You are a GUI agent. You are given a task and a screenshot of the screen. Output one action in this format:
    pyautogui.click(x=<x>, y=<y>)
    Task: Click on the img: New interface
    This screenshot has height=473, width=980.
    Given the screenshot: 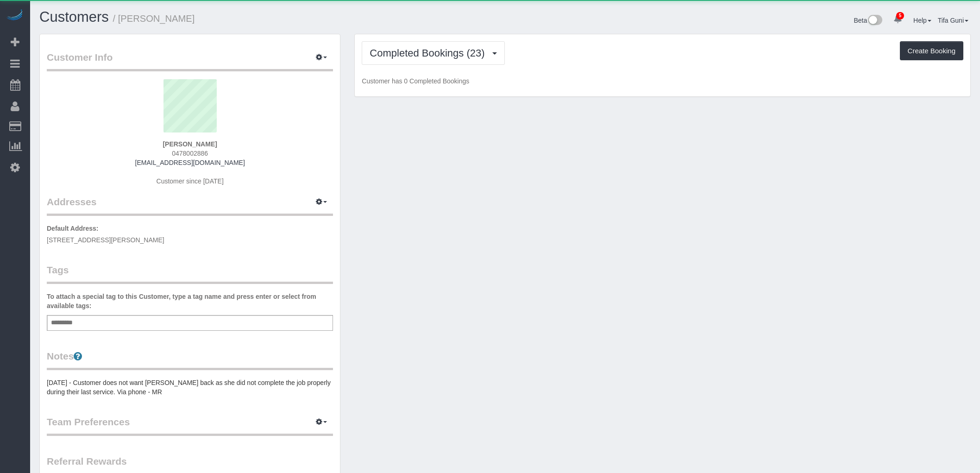 What is the action you would take?
    pyautogui.click(x=875, y=21)
    